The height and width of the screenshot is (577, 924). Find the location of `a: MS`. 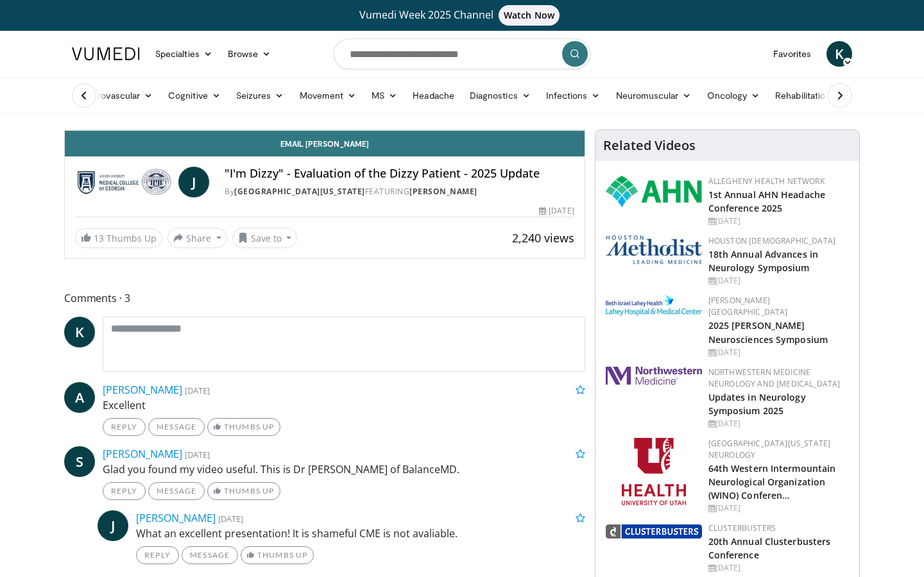

a: MS is located at coordinates (385, 95).